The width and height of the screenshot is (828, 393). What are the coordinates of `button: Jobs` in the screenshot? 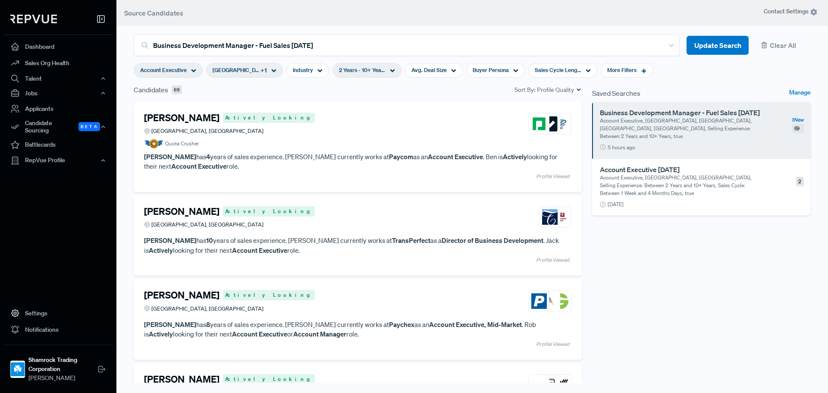 It's located at (58, 93).